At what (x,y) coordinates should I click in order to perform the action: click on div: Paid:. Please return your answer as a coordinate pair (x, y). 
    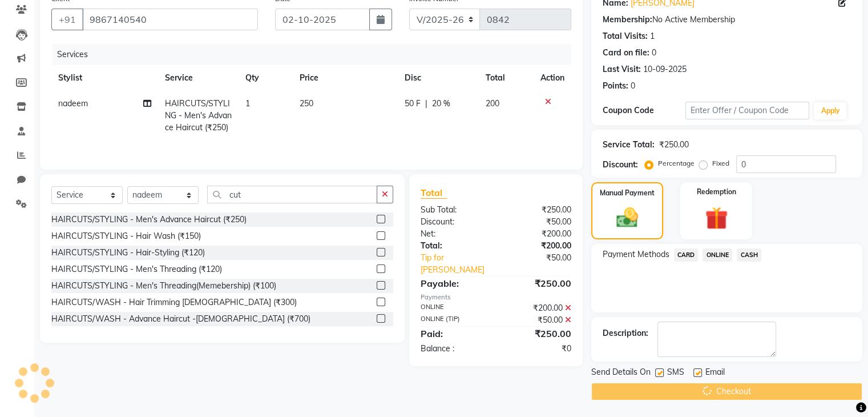
    Looking at the image, I should click on (454, 333).